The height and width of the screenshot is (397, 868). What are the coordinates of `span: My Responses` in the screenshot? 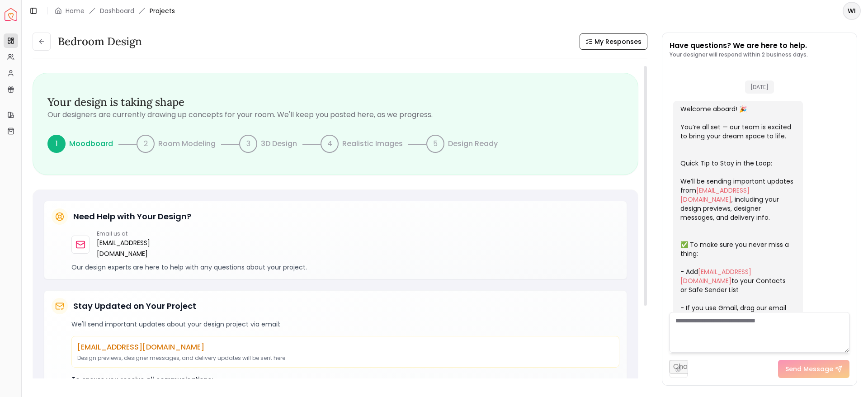 It's located at (618, 41).